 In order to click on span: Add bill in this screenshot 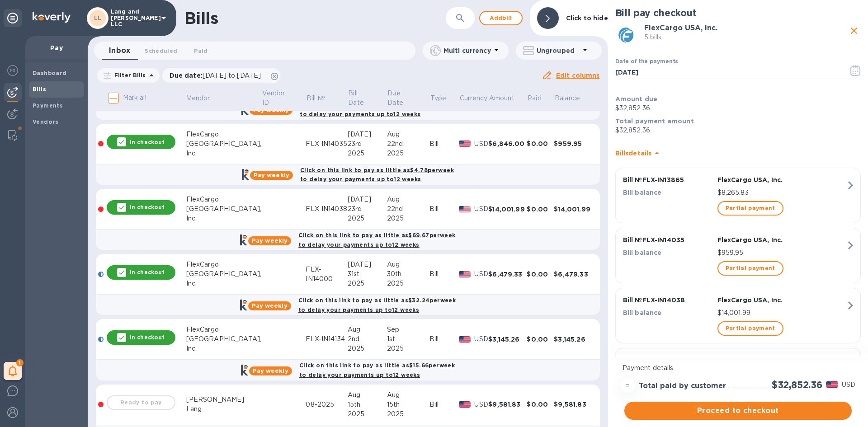, I will do `click(501, 18)`.